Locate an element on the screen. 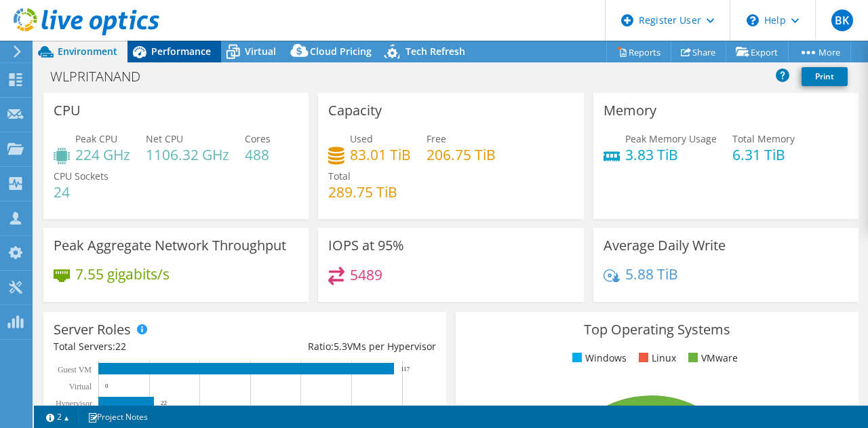 The image size is (868, 428). span: Peak Memory Usage is located at coordinates (670, 139).